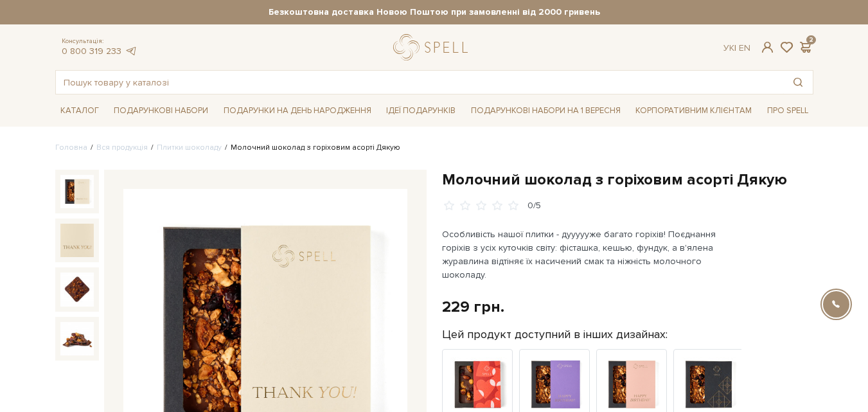 The image size is (868, 412). Describe the element at coordinates (79, 111) in the screenshot. I see `a: Каталог` at that location.